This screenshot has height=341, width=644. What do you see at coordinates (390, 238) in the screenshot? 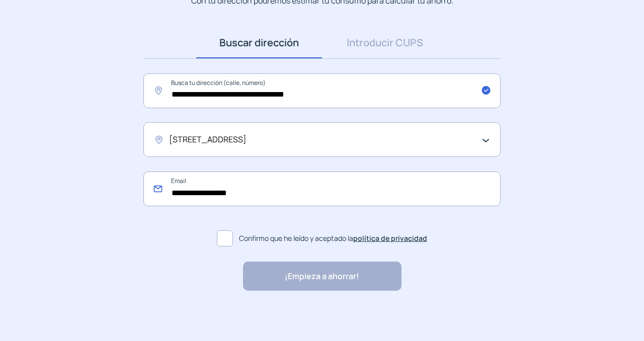
I see `a: política de privacidad` at bounding box center [390, 238].